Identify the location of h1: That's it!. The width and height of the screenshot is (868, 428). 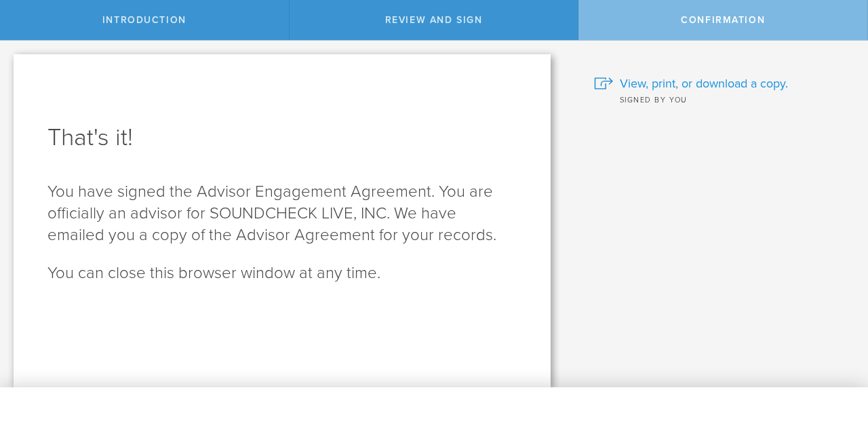
(282, 138).